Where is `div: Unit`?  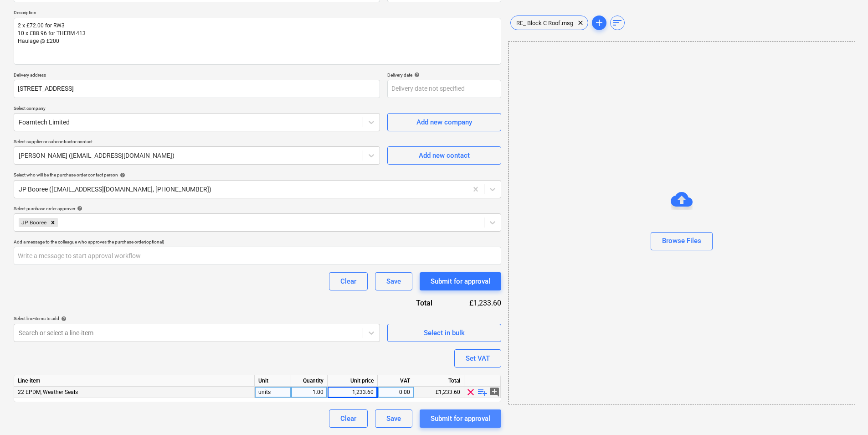
div: Unit is located at coordinates (273, 380).